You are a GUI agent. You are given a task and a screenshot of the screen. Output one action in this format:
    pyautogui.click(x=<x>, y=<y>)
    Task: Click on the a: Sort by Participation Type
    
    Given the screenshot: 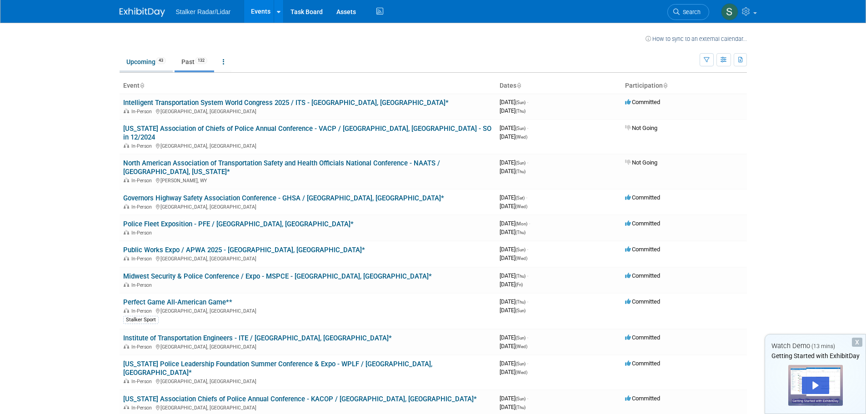 What is the action you would take?
    pyautogui.click(x=665, y=85)
    